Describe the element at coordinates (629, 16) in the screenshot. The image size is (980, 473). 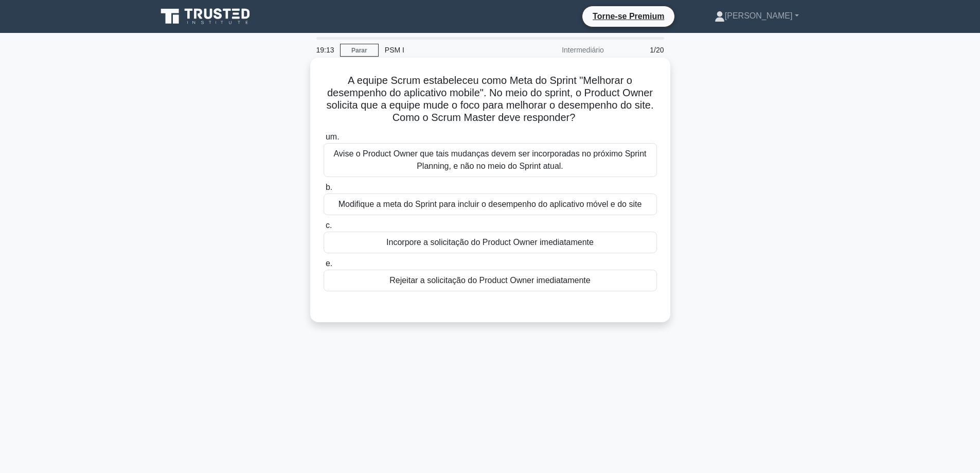
I see `a: Torne-se Premium` at that location.